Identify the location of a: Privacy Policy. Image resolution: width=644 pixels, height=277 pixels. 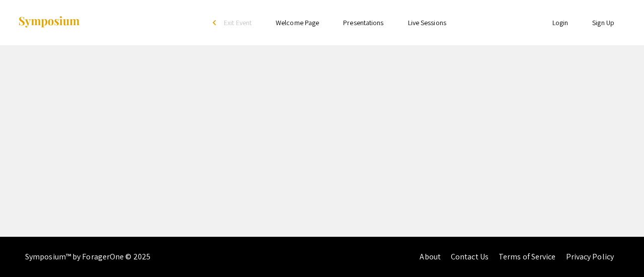
(590, 257).